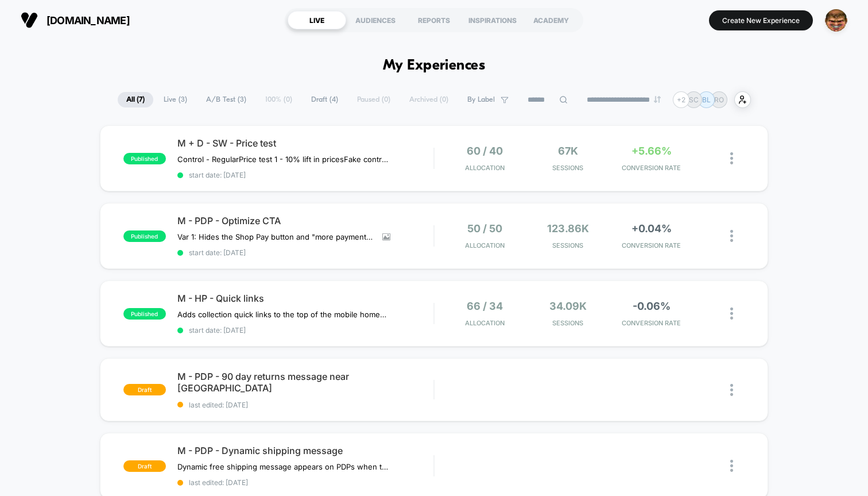  What do you see at coordinates (276, 237) in the screenshot?
I see `span: Var 1: Hides the Shop Pay button and "more payment options" link on PDPsVar 2: Change the CTA col...` at bounding box center [276, 237].